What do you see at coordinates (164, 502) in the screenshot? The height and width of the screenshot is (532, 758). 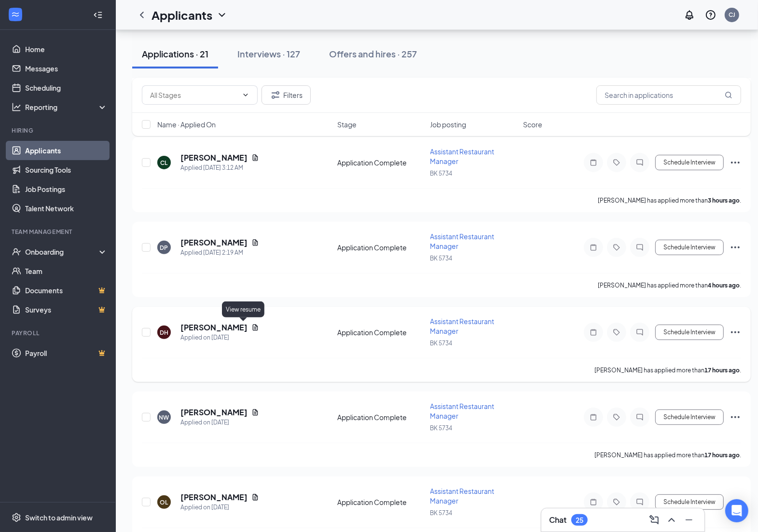 I see `div: OL` at bounding box center [164, 502].